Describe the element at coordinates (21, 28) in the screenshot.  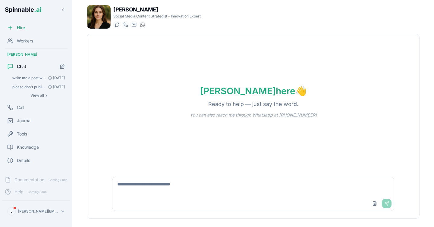
I see `span: Hire` at that location.